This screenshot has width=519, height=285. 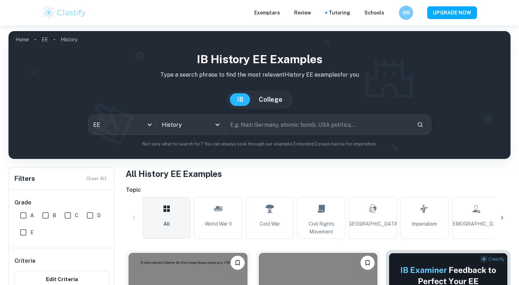 What do you see at coordinates (374, 13) in the screenshot?
I see `a: Schools` at bounding box center [374, 13].